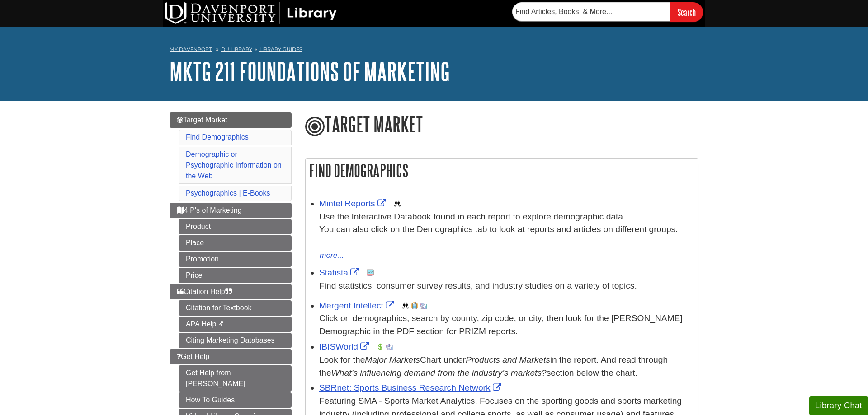 Image resolution: width=868 pixels, height=415 pixels. I want to click on h1: Target Market, so click(502, 126).